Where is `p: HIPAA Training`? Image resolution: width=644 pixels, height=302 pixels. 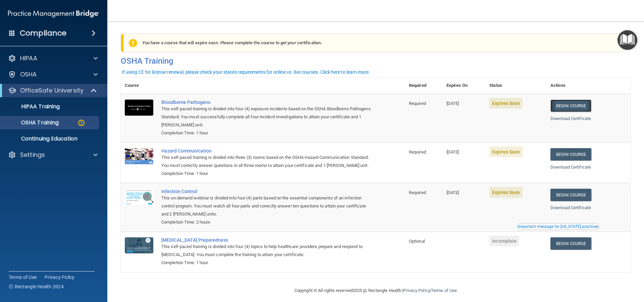 p: HIPAA Training is located at coordinates (32, 106).